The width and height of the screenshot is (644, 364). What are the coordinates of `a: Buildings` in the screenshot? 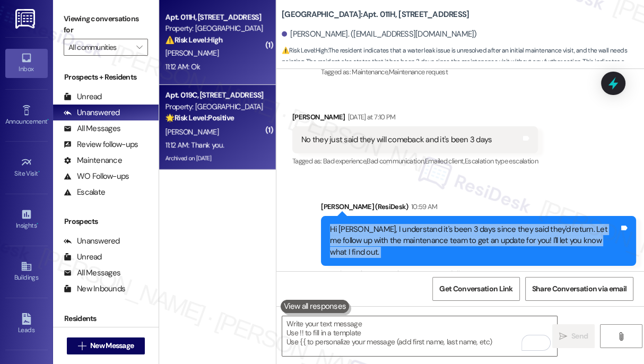 It's located at (26, 272).